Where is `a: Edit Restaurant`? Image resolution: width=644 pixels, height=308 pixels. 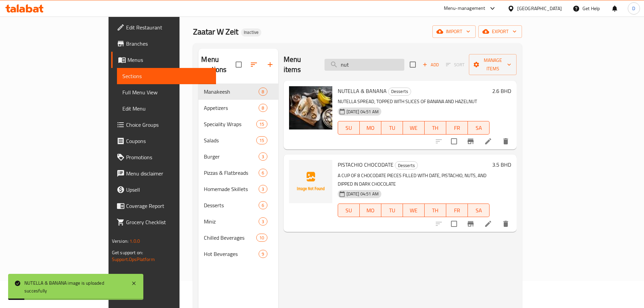 a: Edit Restaurant is located at coordinates (163, 28).